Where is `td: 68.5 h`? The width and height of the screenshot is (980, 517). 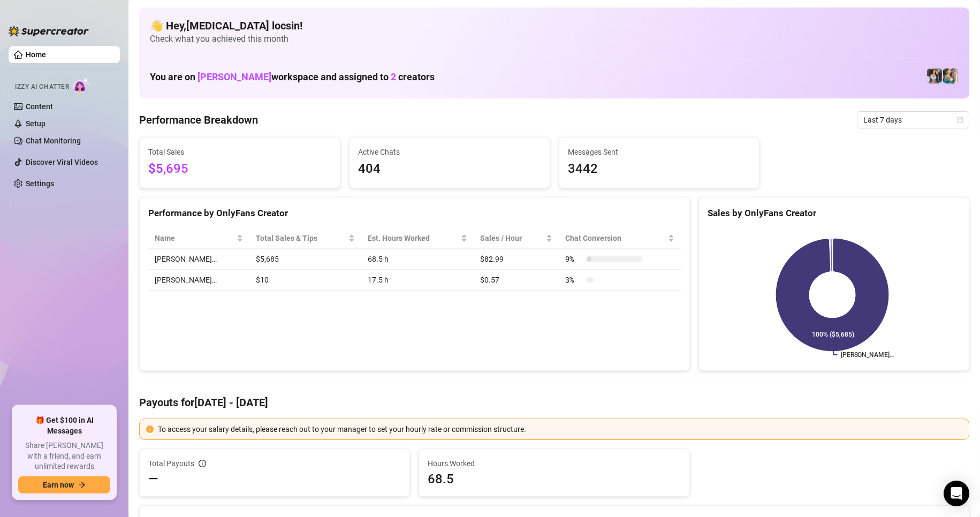 td: 68.5 h is located at coordinates (417, 259).